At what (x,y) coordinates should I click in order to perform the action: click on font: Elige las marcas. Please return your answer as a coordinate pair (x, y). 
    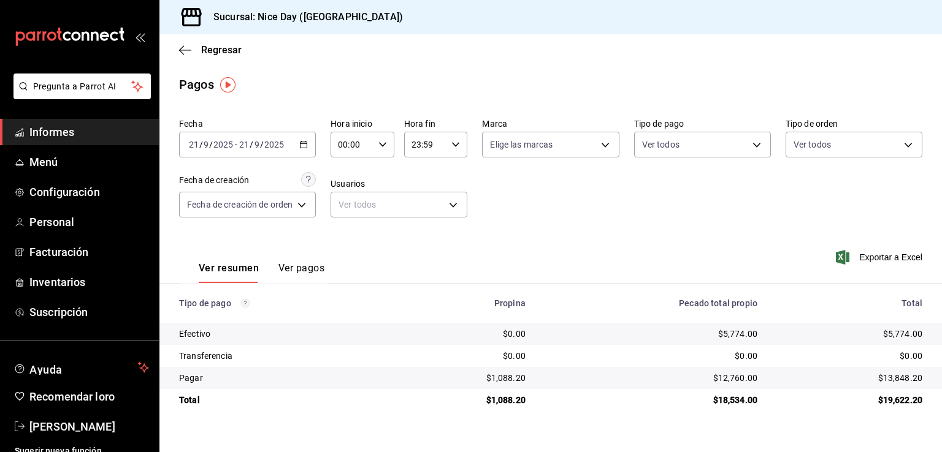
    Looking at the image, I should click on (521, 145).